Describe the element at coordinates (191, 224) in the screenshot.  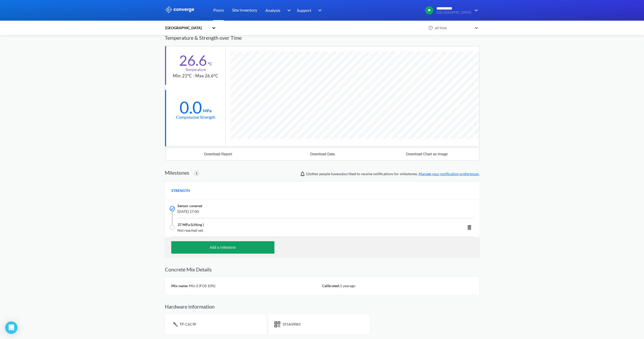
I see `span: 37 MPa (Lifting )` at that location.